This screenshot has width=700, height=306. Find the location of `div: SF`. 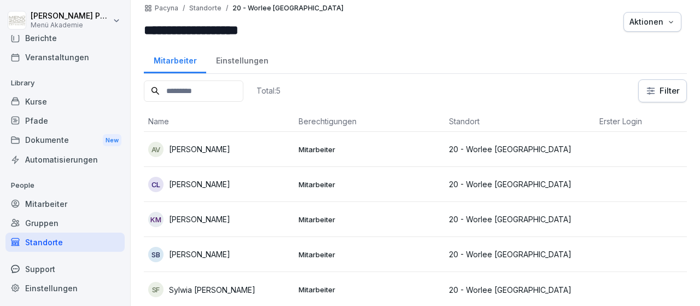

div: SF is located at coordinates (156, 289).